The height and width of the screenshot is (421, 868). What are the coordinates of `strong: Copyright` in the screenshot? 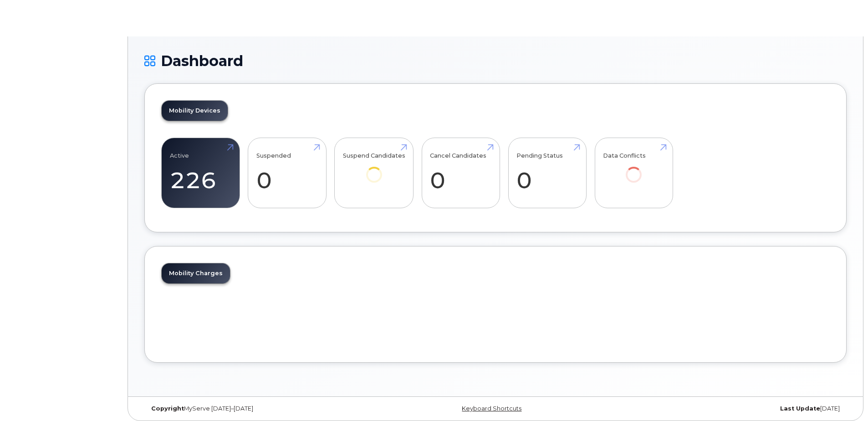 It's located at (168, 408).